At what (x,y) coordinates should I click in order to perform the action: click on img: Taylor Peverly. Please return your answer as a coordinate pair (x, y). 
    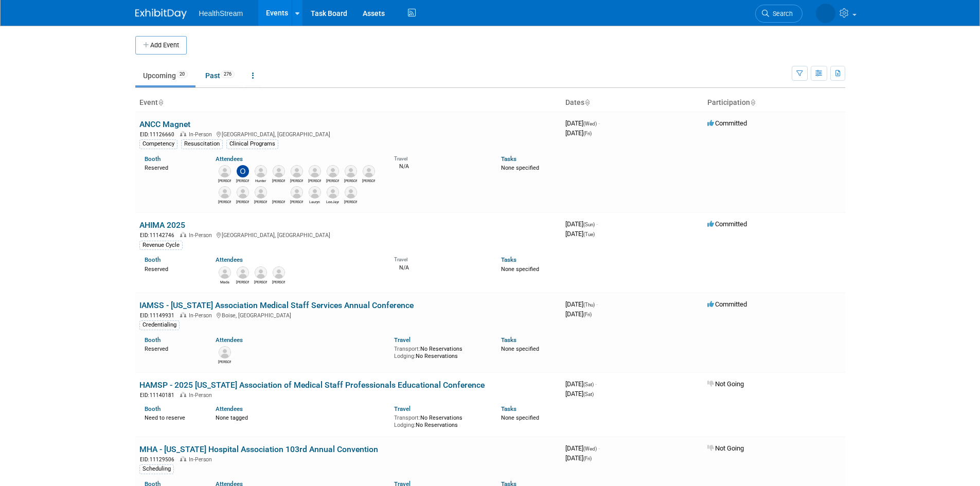
    Looking at the image, I should click on (351, 171).